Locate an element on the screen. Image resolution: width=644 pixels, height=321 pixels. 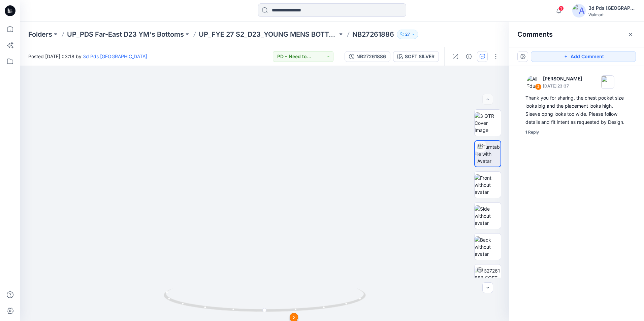
img: Turntable with Avatar is located at coordinates (489, 154).